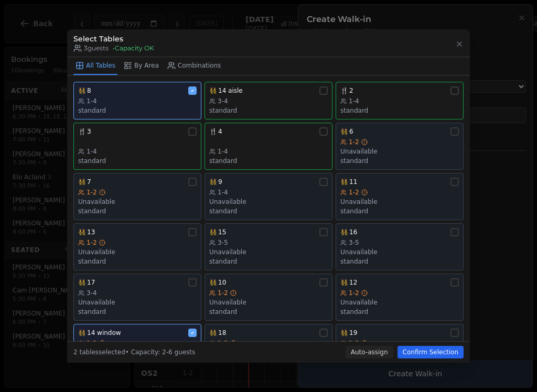 The height and width of the screenshot is (392, 537). I want to click on button: 🍴41-4standard, so click(269, 146).